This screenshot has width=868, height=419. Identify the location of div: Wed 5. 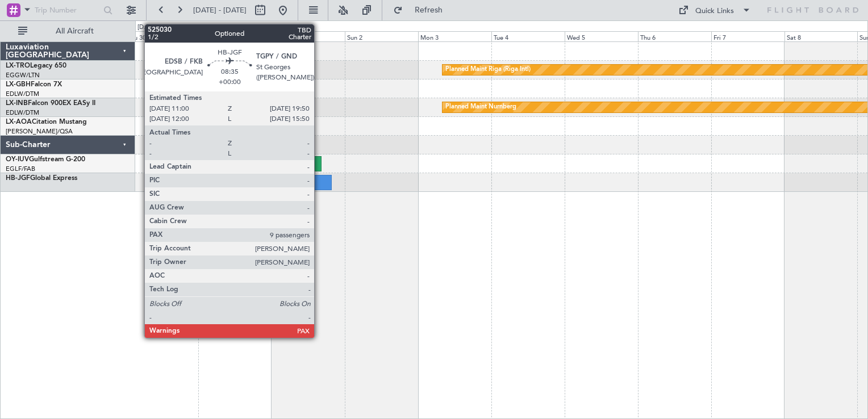
(601, 36).